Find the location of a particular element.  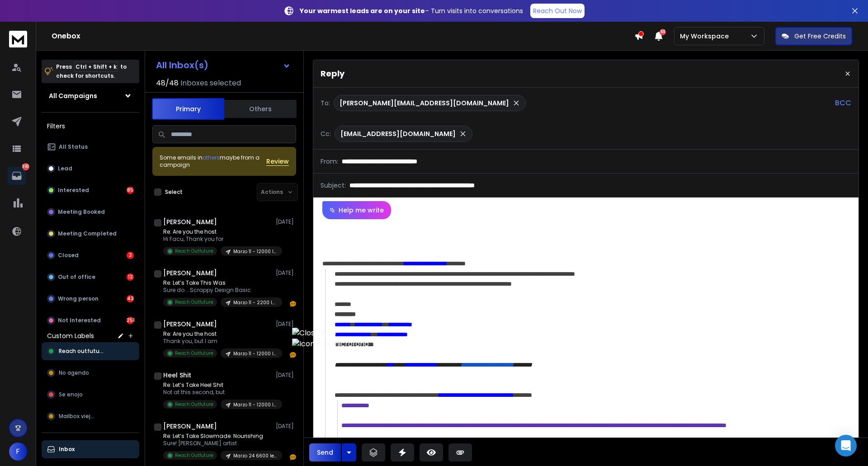

button: Lead is located at coordinates (90, 169).